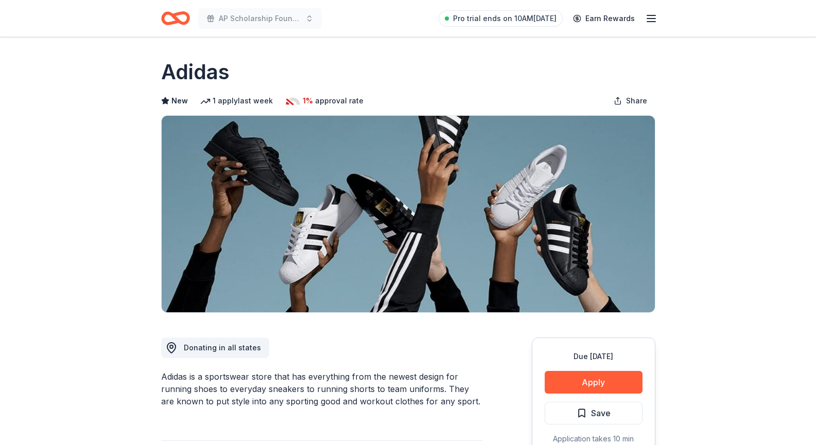 This screenshot has height=445, width=816. What do you see at coordinates (630, 101) in the screenshot?
I see `button: Share` at bounding box center [630, 101].